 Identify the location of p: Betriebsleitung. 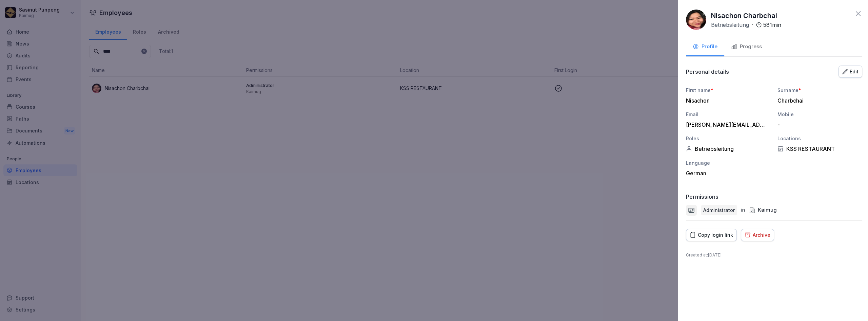
(730, 25).